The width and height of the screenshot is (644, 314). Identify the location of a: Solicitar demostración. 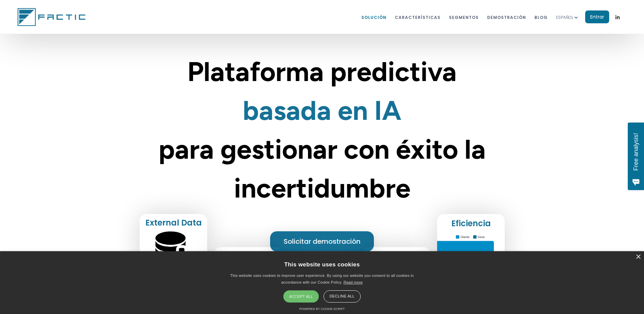
(322, 241).